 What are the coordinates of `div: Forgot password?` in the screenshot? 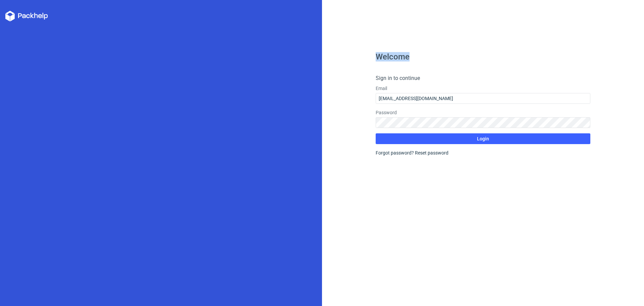 It's located at (483, 153).